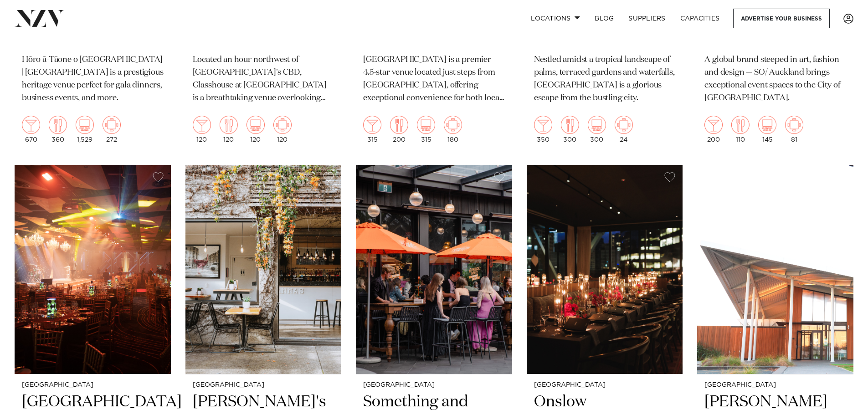 This screenshot has height=415, width=868. What do you see at coordinates (543, 130) in the screenshot?
I see `div: 350` at bounding box center [543, 130].